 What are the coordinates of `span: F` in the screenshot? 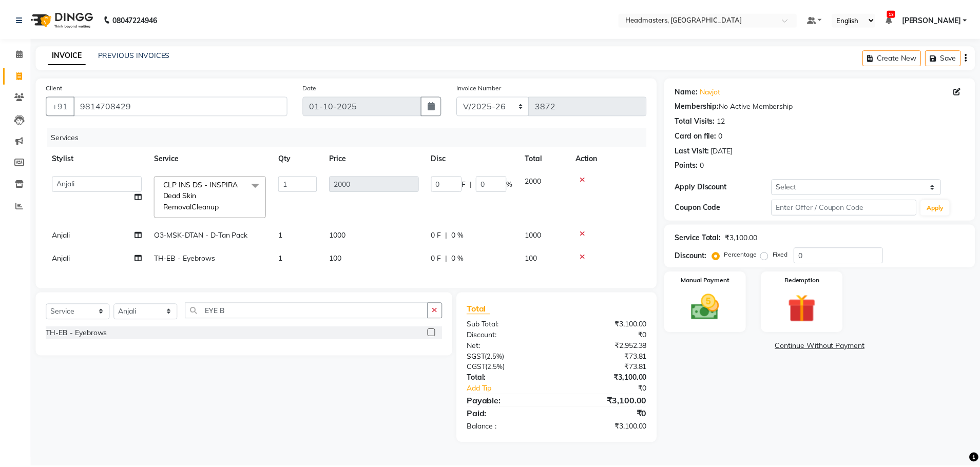 It's located at (467, 184).